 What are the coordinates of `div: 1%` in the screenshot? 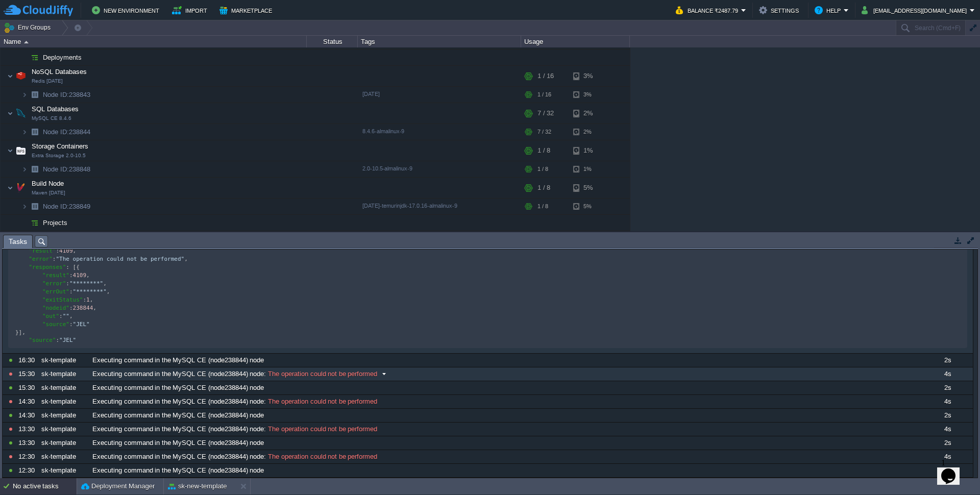 It's located at (590, 151).